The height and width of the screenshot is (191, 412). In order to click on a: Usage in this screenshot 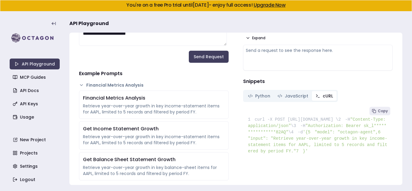, I will do `click(35, 117)`.